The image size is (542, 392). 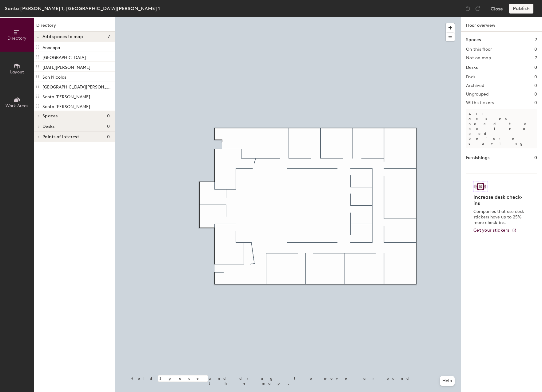 I want to click on h1: Floor overview, so click(x=501, y=24).